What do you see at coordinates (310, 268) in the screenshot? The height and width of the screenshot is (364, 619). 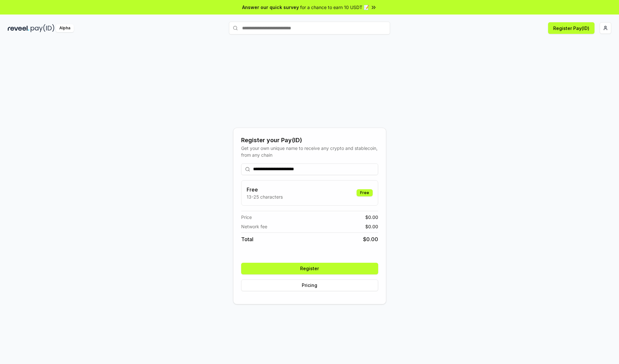 I see `button: Register` at bounding box center [310, 268].